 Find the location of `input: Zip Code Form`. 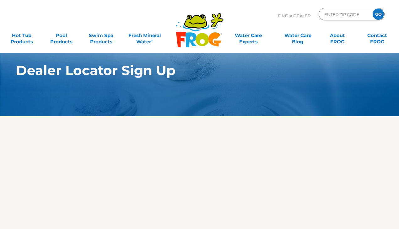

input: Zip Code Form is located at coordinates (344, 14).